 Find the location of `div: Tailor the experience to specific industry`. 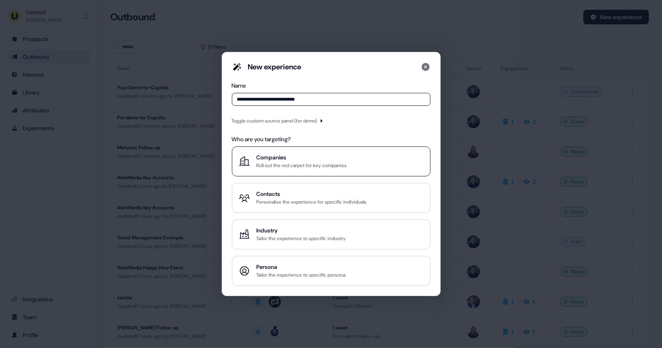

div: Tailor the experience to specific industry is located at coordinates (301, 238).